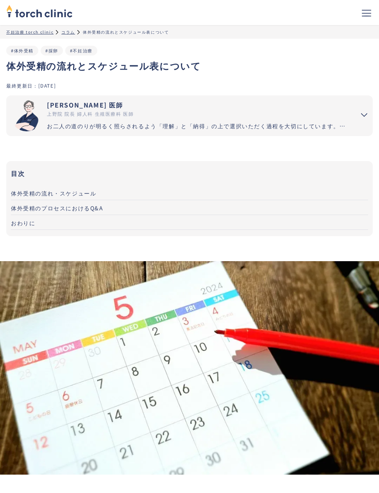 This screenshot has height=493, width=379. I want to click on h3: 目次, so click(190, 173).